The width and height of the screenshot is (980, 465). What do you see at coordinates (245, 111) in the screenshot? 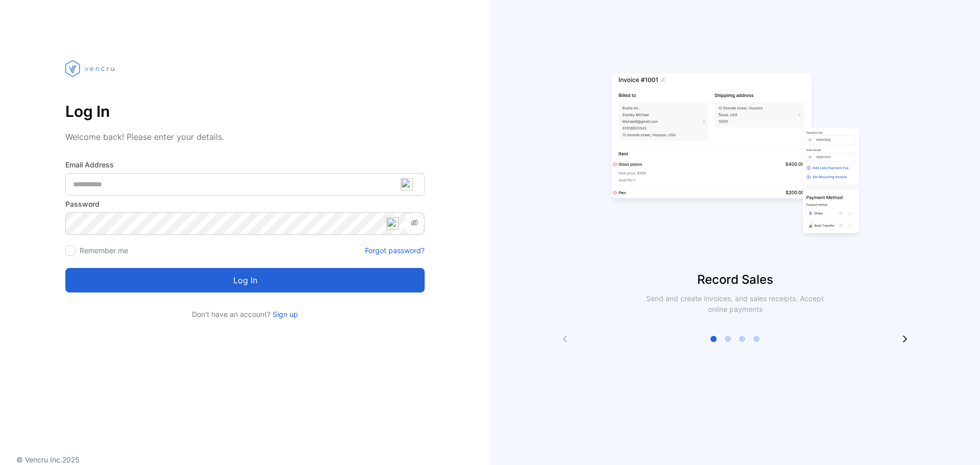
I see `p: Log In` at bounding box center [245, 111].